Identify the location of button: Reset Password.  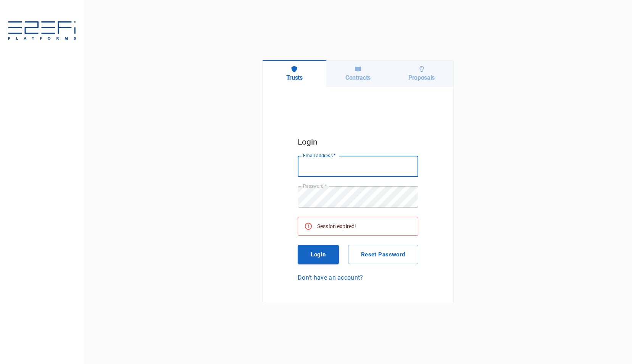
(383, 255).